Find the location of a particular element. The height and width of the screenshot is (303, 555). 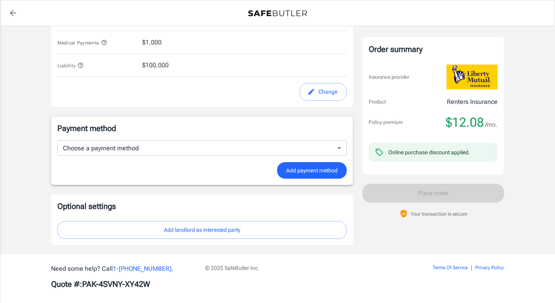

img: Liberty Mutual is located at coordinates (472, 77).